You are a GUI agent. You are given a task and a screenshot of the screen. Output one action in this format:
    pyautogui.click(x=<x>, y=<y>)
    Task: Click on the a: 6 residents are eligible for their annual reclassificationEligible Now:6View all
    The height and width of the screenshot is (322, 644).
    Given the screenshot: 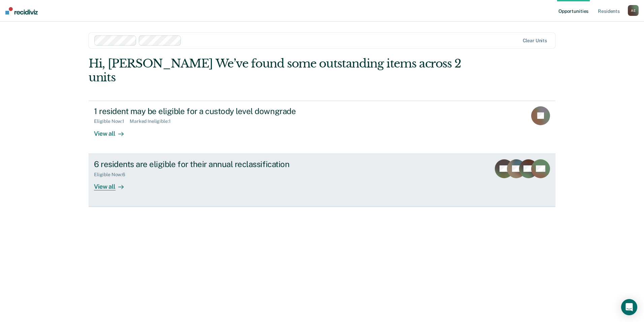 What is the action you would take?
    pyautogui.click(x=322, y=180)
    